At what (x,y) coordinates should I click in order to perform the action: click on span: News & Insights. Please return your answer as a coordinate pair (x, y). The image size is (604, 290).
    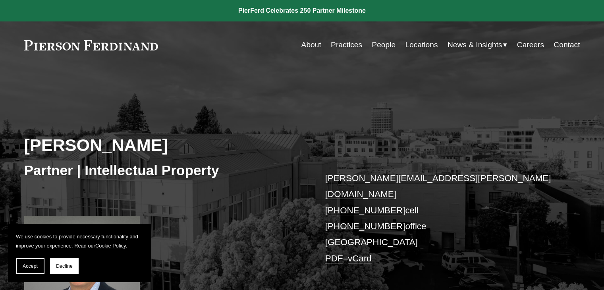
    Looking at the image, I should click on (475, 45).